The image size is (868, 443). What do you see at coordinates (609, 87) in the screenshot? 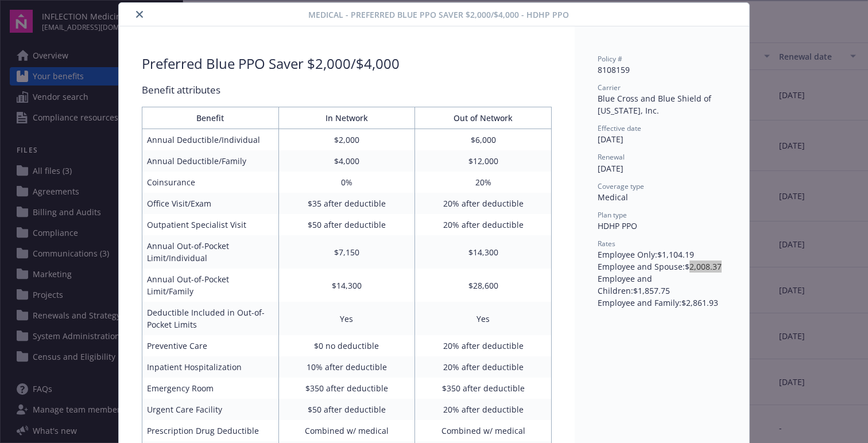
I see `span: Carrier` at bounding box center [609, 87].